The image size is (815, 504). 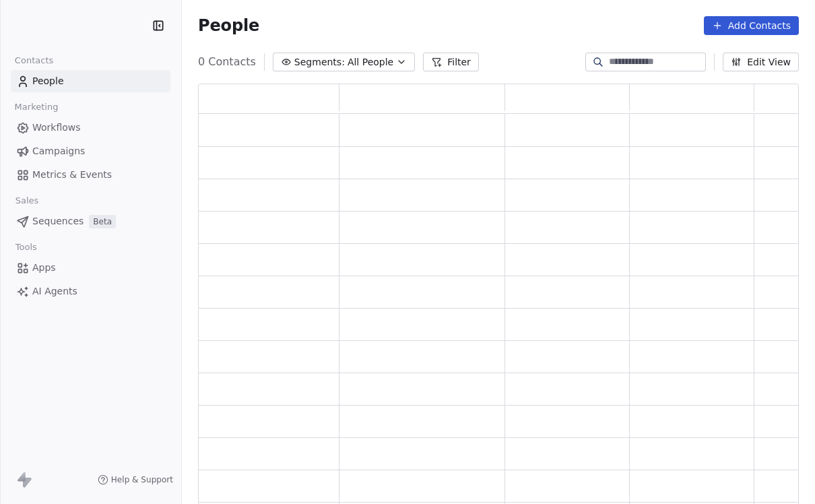 I want to click on a: AI Agents, so click(x=90, y=290).